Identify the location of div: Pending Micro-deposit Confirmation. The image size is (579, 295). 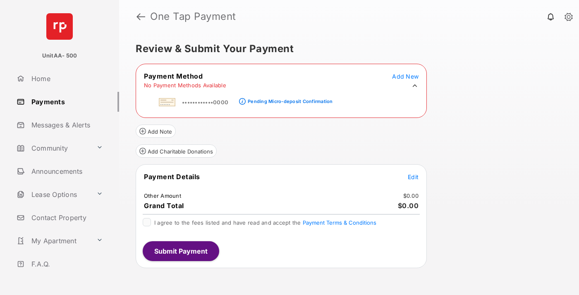
(290, 101).